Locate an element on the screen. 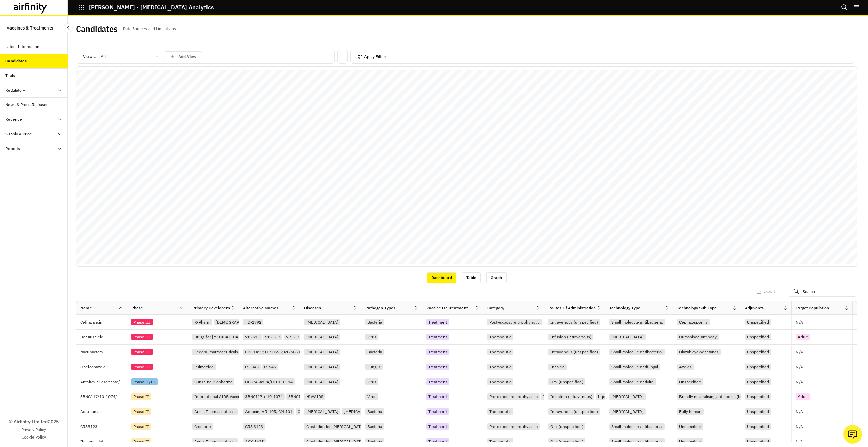 The width and height of the screenshot is (868, 447). div: Adjuvants is located at coordinates (754, 308).